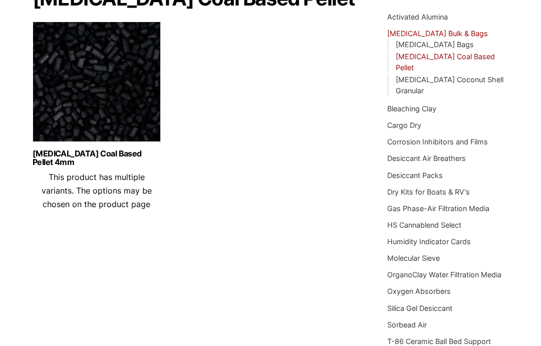 The width and height of the screenshot is (541, 346). I want to click on a: OrganoClay Water Filtration Media, so click(444, 274).